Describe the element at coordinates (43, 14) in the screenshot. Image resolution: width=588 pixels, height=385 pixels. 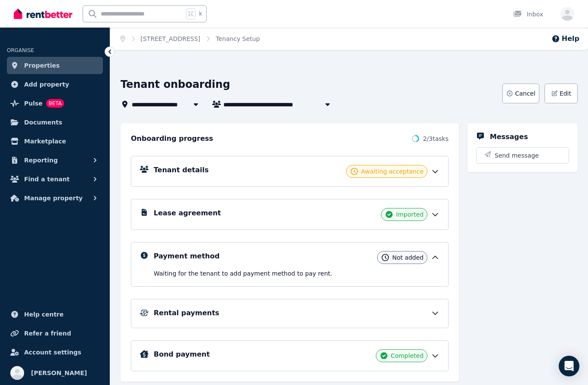
I see `img: RentBetter` at that location.